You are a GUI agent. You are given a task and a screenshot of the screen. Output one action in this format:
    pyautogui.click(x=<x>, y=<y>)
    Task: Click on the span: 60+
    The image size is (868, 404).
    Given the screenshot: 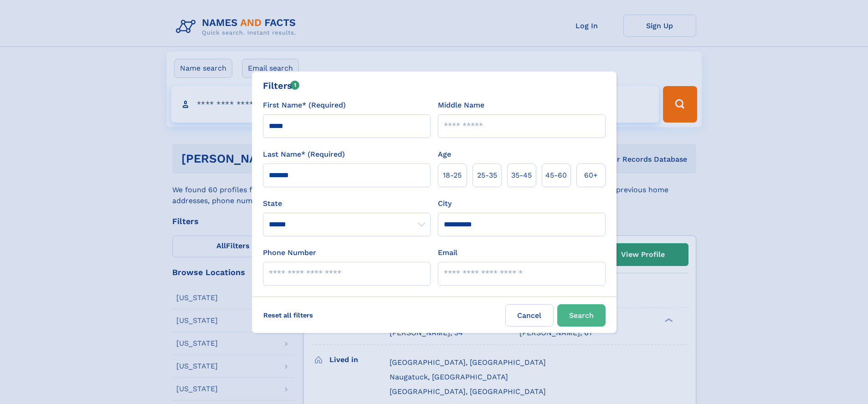 What is the action you would take?
    pyautogui.click(x=591, y=175)
    